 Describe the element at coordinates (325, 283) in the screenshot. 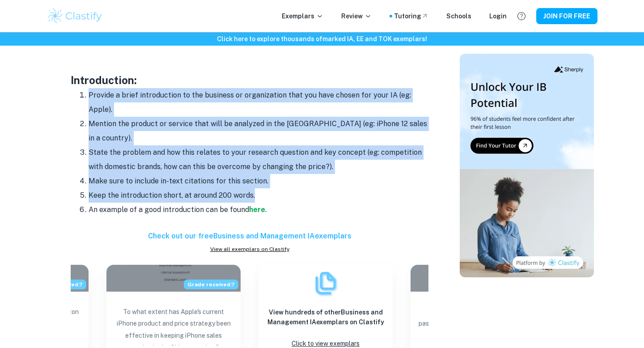

I see `img: Exemplars` at that location.